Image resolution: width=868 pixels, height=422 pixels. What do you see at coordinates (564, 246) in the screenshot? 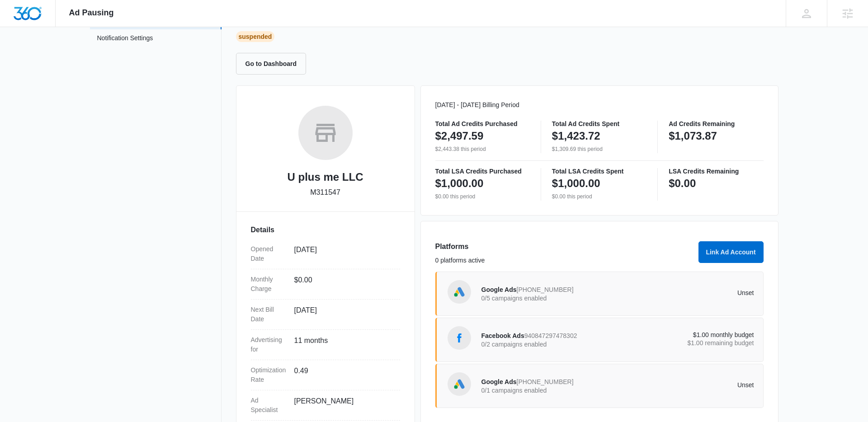
I see `h3: Platforms` at bounding box center [564, 246].